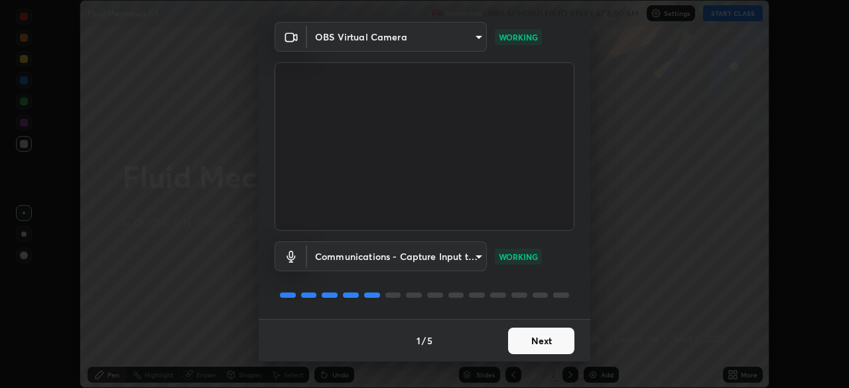 The width and height of the screenshot is (849, 388). What do you see at coordinates (430, 340) in the screenshot?
I see `h4: 5` at bounding box center [430, 340].